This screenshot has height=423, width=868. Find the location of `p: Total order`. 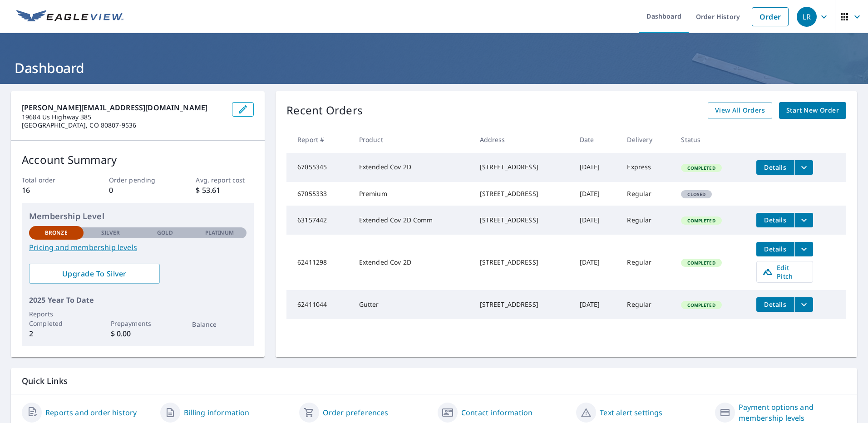

p: Total order is located at coordinates (51, 180).